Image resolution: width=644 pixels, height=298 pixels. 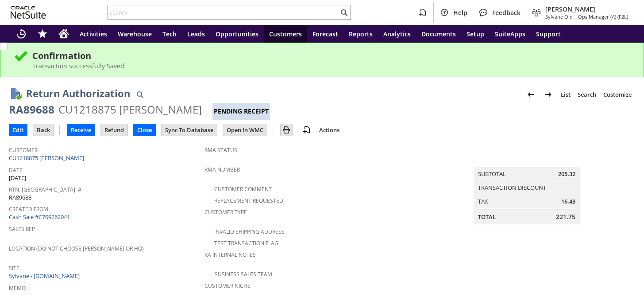 I want to click on a: Created From, so click(x=28, y=209).